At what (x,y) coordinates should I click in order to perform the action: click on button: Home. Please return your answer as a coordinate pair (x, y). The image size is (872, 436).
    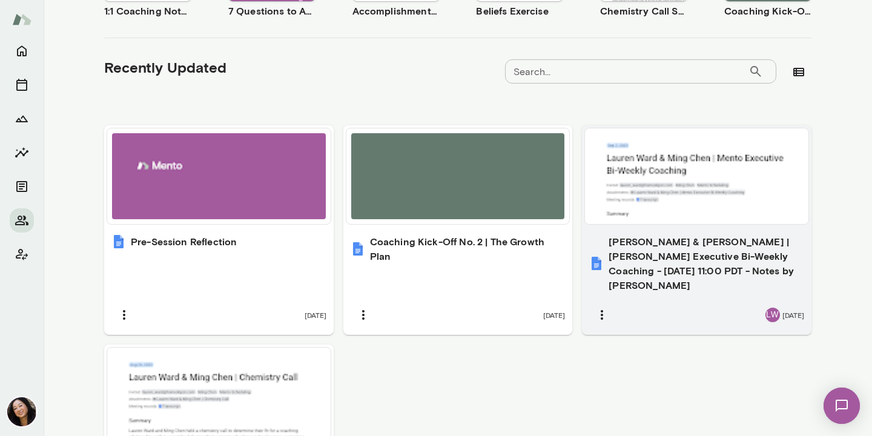
    Looking at the image, I should click on (22, 51).